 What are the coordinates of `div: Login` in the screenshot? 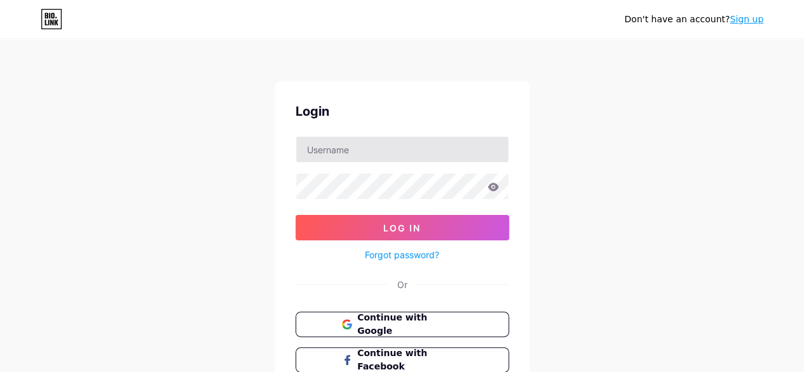 It's located at (402, 111).